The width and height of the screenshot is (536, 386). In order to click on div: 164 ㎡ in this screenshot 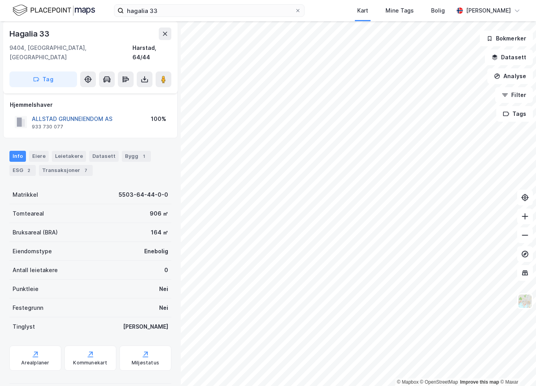, I will do `click(160, 233)`.